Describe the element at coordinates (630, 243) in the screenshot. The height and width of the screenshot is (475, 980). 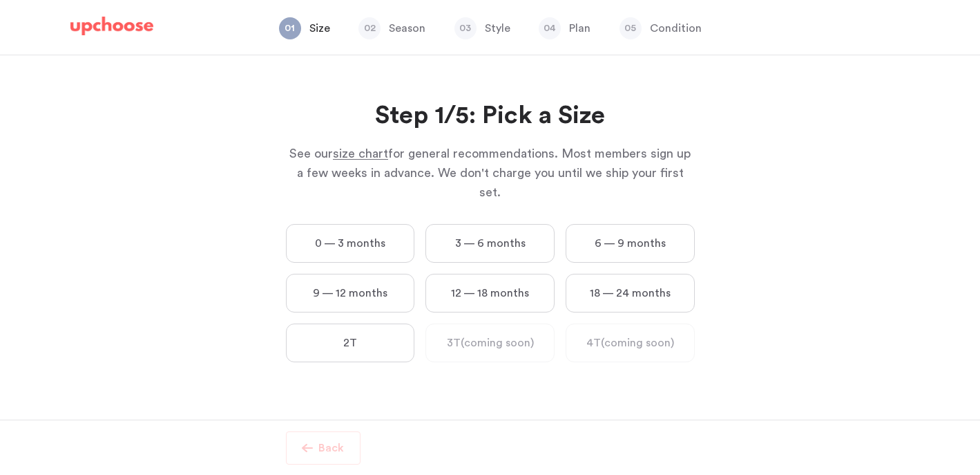
I see `label: 6 — 9 months` at that location.